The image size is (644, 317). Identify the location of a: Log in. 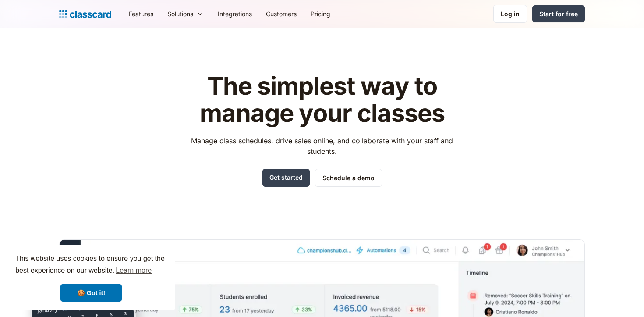
(510, 13).